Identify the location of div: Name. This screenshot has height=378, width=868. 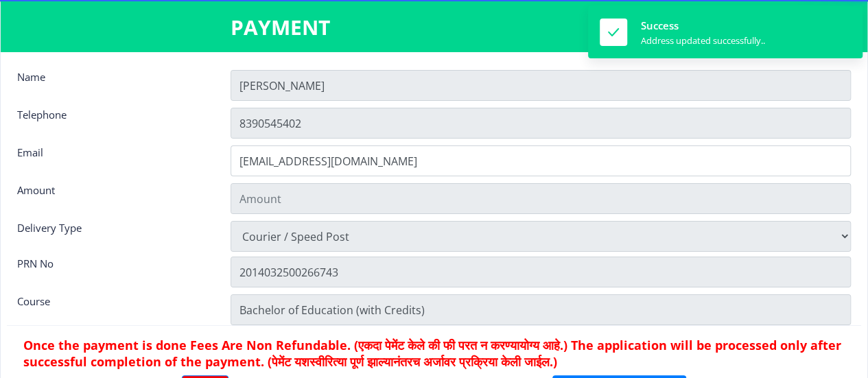
(114, 84).